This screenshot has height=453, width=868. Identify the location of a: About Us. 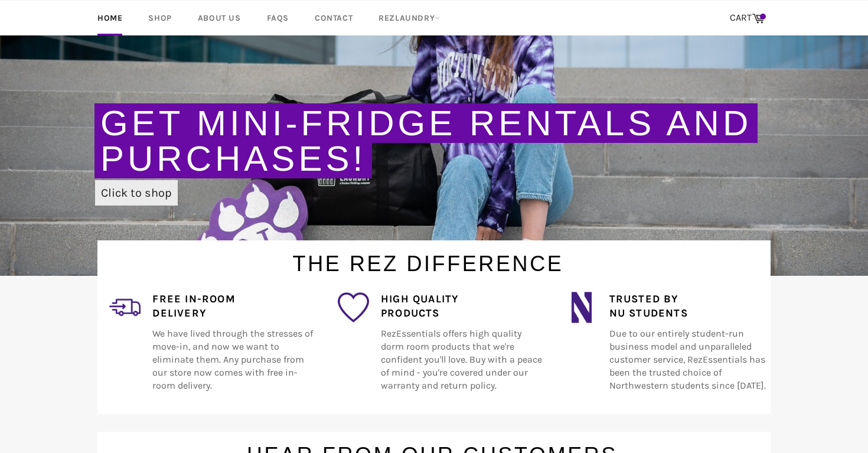
(220, 18).